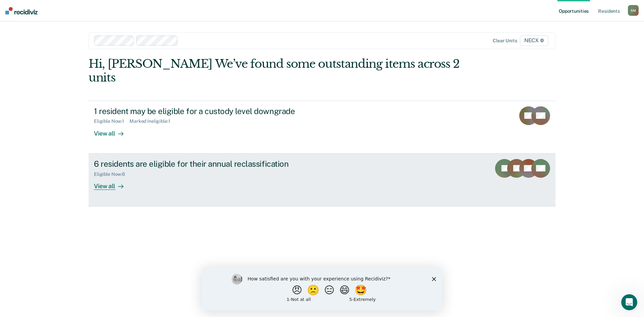 Image resolution: width=644 pixels, height=317 pixels. Describe the element at coordinates (112, 23) in the screenshot. I see `button: 2` at that location.